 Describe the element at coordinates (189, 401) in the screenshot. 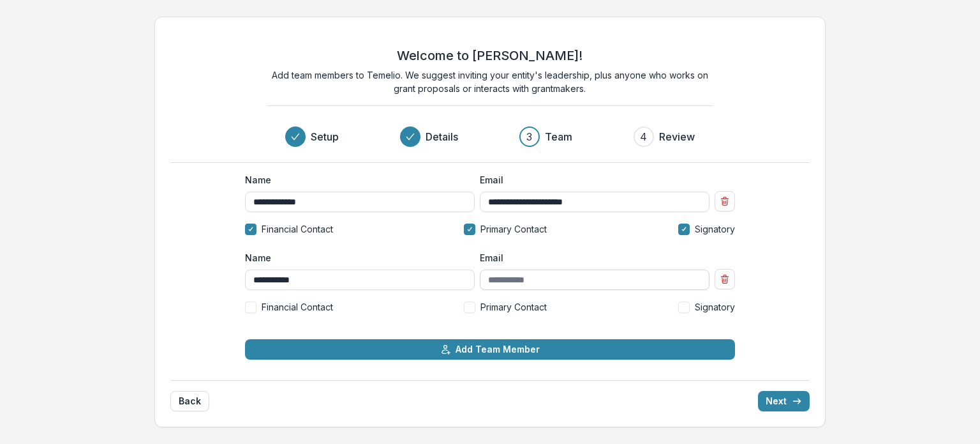

I see `button: Back` at that location.